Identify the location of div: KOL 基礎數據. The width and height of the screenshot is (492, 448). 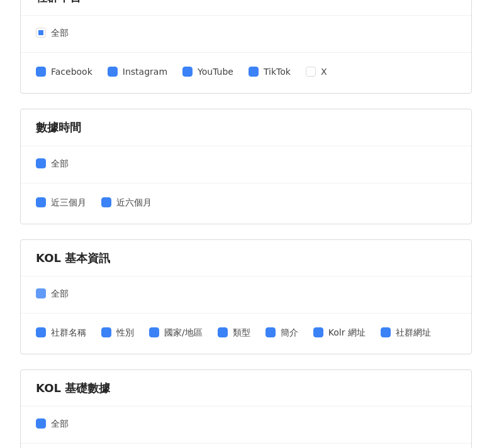
(246, 388).